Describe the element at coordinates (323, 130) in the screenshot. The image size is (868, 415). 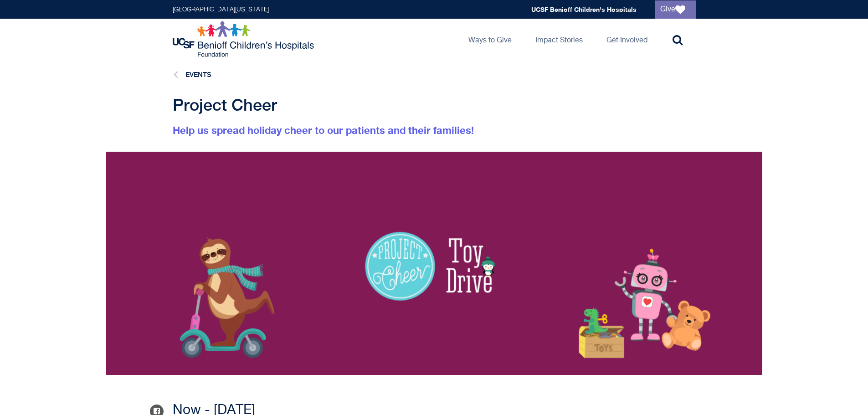
I see `font: Help us spread holiday cheer to our patients and their families!` at that location.